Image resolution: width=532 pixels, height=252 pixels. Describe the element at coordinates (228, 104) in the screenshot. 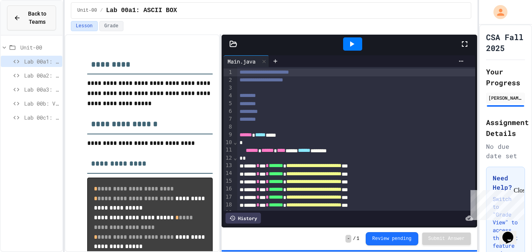

I see `div: 5` at that location.